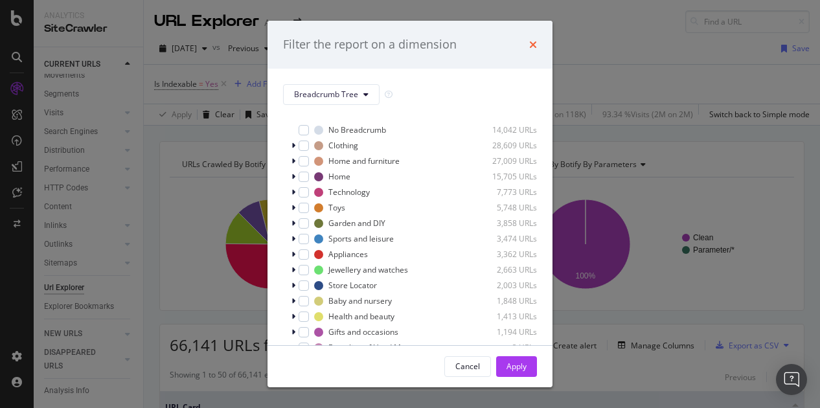 The image size is (820, 408). I want to click on div: 3,474 URLs, so click(505, 238).